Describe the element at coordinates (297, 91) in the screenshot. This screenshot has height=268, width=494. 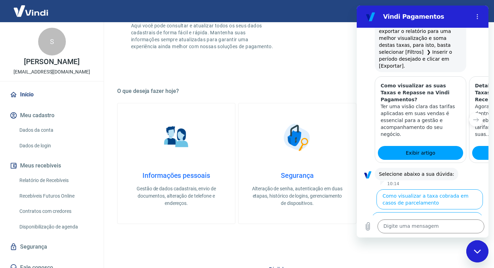
I see `h5: O que deseja fazer hoje?` at that location.